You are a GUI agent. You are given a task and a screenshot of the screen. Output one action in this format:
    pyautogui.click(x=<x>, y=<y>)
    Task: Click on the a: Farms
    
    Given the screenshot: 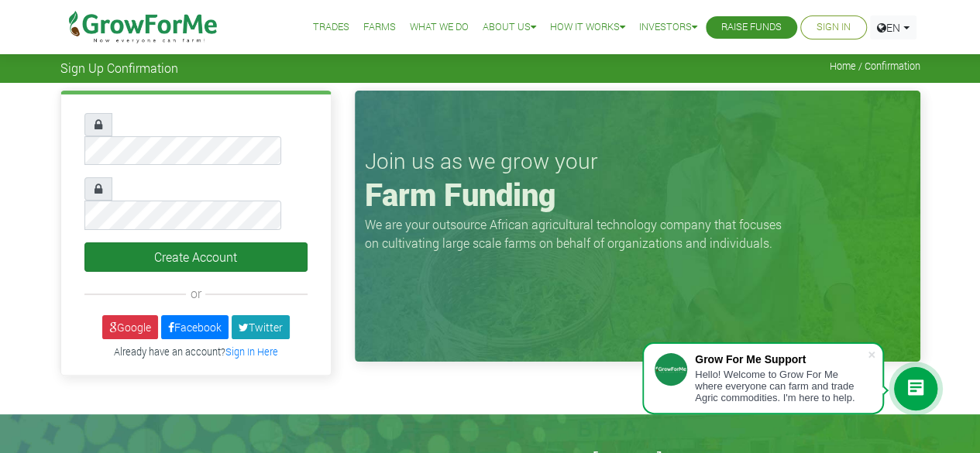 What is the action you would take?
    pyautogui.click(x=380, y=27)
    